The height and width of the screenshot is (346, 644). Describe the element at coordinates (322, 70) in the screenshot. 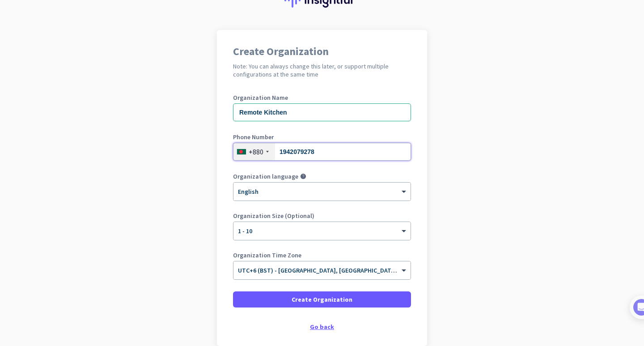

I see `h2: Note: You can always change this later, or support multiple configurations at the same time` at that location.